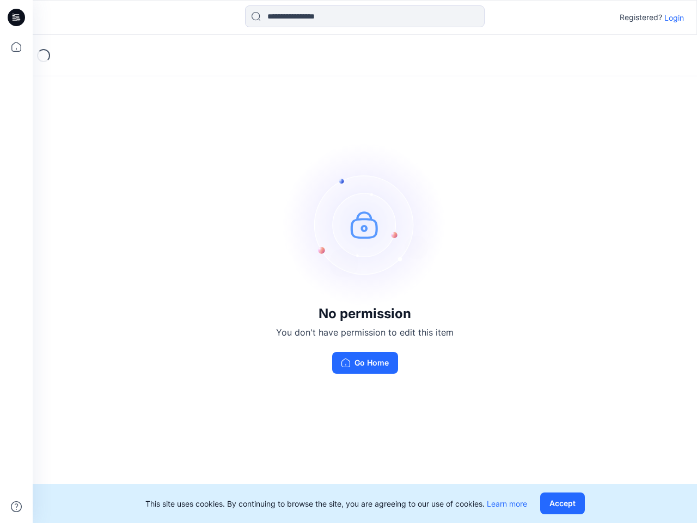 The height and width of the screenshot is (523, 697). Describe the element at coordinates (365, 363) in the screenshot. I see `button: Go Home` at that location.